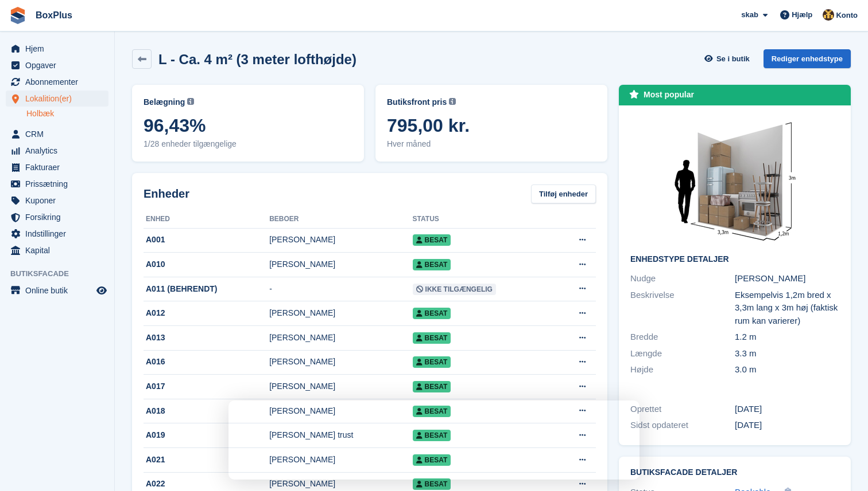  I want to click on span: Lokalition(er), so click(59, 98).